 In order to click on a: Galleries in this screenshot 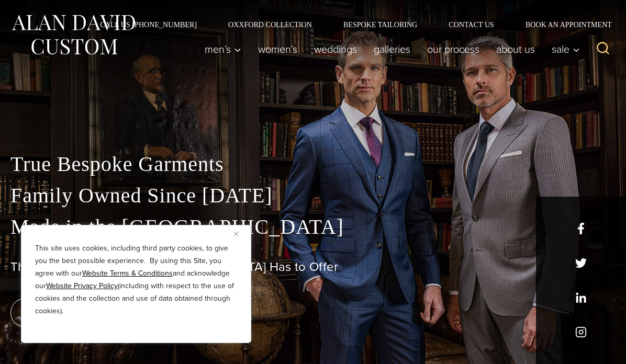, I will do `click(392, 49)`.